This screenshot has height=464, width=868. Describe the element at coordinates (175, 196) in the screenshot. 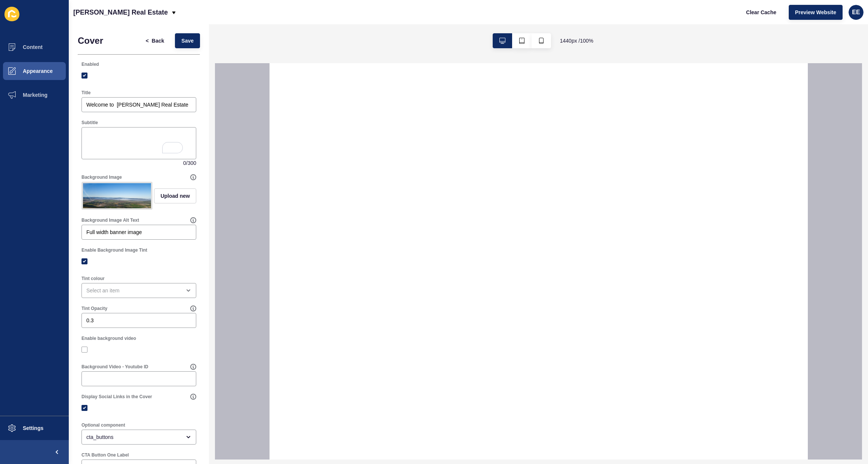

I see `span: Upload new` at that location.